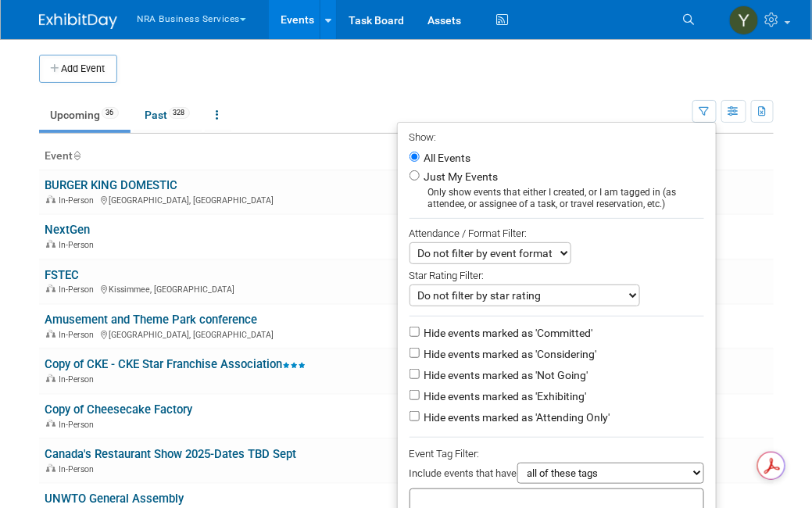  Describe the element at coordinates (176, 364) in the screenshot. I see `a: Copy of CKE - CKE Star Franchise Association` at that location.